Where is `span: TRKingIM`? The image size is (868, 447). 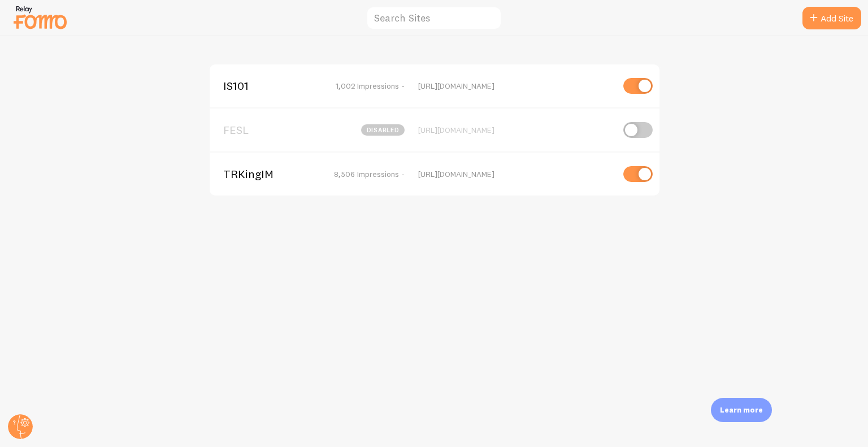
span: TRKingIM is located at coordinates (269, 174).